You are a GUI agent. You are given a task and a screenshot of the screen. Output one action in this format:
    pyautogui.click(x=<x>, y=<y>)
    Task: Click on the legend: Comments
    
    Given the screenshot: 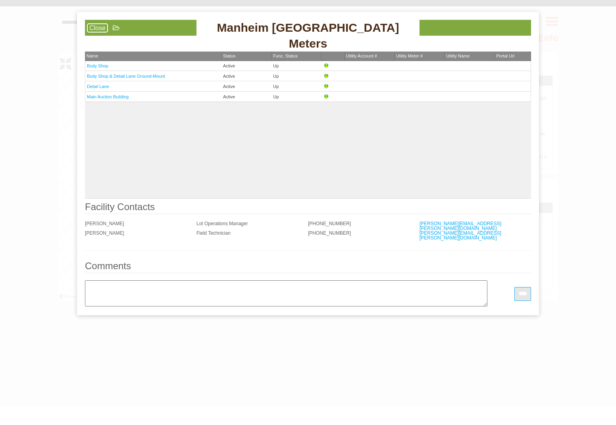 What is the action you would take?
    pyautogui.click(x=308, y=267)
    